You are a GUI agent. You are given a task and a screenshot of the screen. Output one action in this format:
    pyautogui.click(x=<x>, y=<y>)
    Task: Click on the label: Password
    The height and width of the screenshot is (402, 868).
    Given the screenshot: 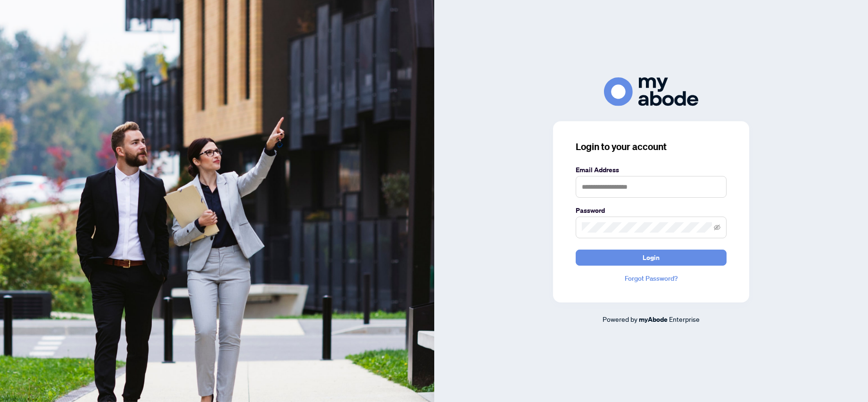 What is the action you would take?
    pyautogui.click(x=651, y=210)
    